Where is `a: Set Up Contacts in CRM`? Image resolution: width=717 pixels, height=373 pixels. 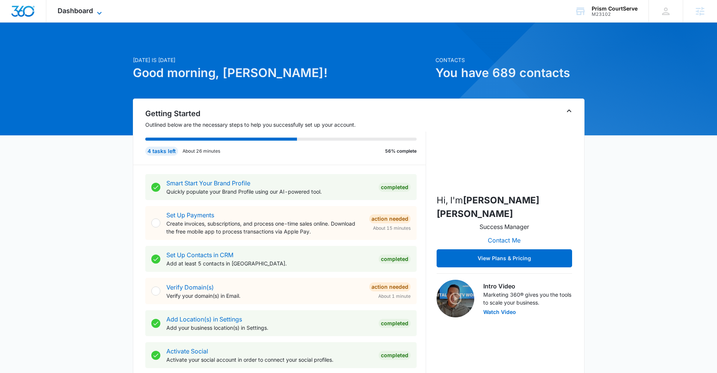
a: Set Up Contacts in CRM is located at coordinates (200, 255).